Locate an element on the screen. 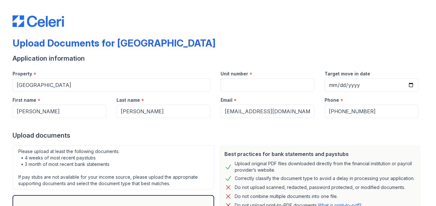 This screenshot has width=436, height=206. label: Target move in date is located at coordinates (348, 74).